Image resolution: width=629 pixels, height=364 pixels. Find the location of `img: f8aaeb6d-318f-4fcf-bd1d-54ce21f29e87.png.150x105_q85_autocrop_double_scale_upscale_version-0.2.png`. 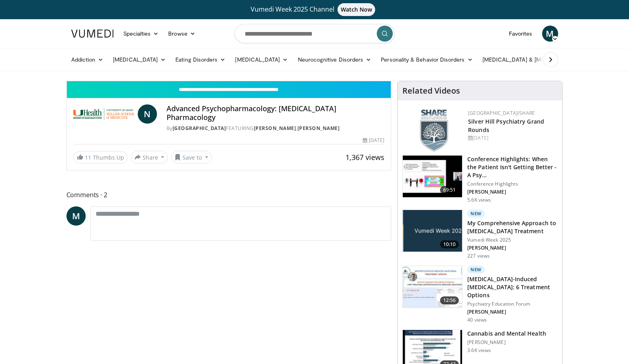

img: f8aaeb6d-318f-4fcf-bd1d-54ce21f29e87.png.150x105_q85_autocrop_double_scale_upscale_version-0.2.png is located at coordinates (434, 130).